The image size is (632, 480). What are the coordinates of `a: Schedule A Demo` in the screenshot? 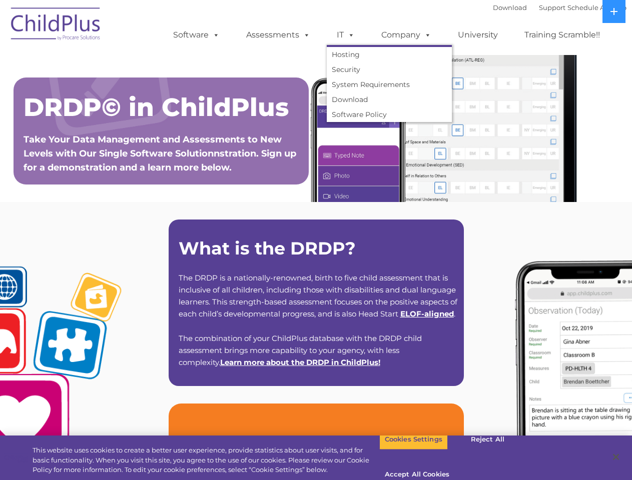 It's located at (597, 8).